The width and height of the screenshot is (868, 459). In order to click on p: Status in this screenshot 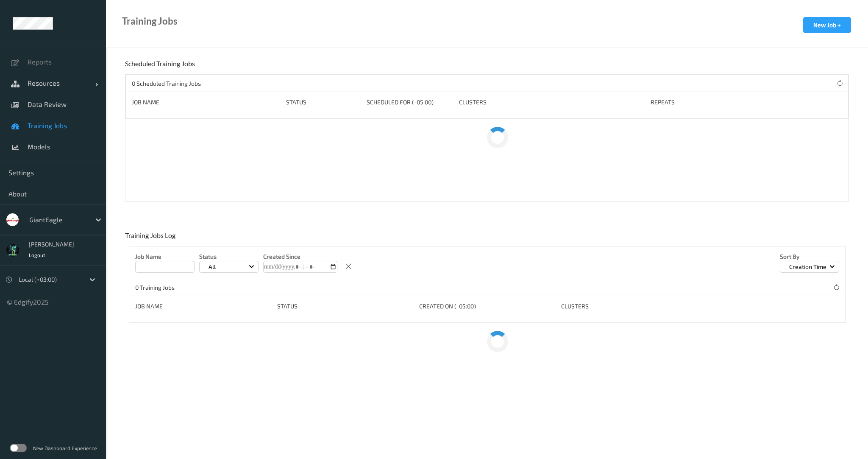, I will do `click(229, 256)`.